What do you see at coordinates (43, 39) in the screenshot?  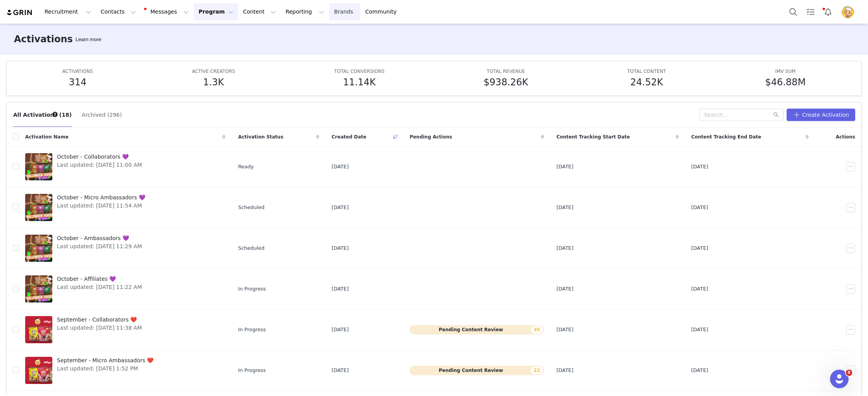 I see `h3: Activations` at bounding box center [43, 39].